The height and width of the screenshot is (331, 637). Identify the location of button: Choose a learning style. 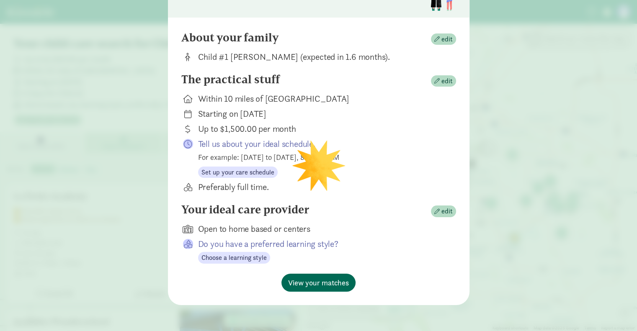
(234, 258).